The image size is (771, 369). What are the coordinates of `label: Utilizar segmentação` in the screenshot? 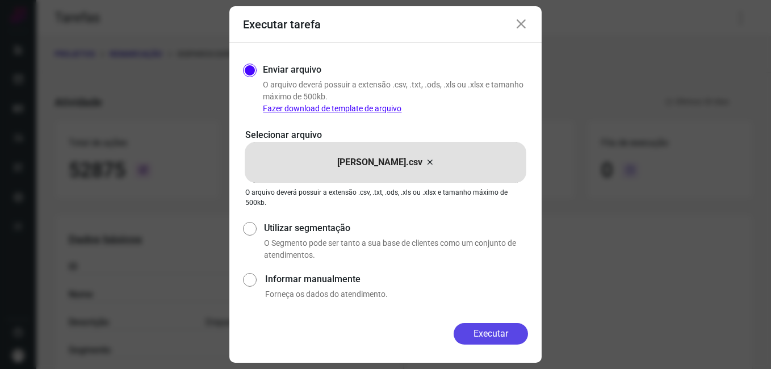 It's located at (396, 228).